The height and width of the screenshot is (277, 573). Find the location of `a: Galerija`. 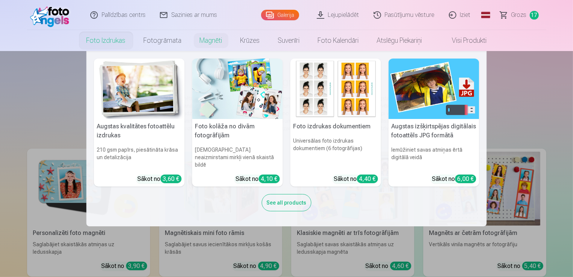

a: Galerija is located at coordinates (280, 15).